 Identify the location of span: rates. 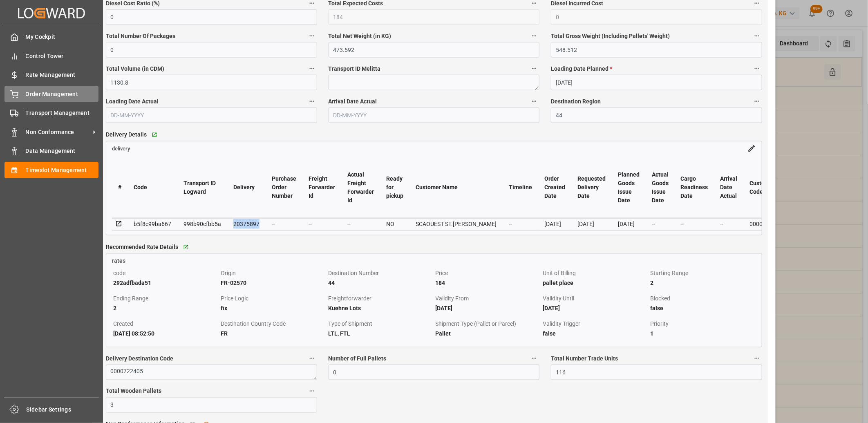
(118, 261).